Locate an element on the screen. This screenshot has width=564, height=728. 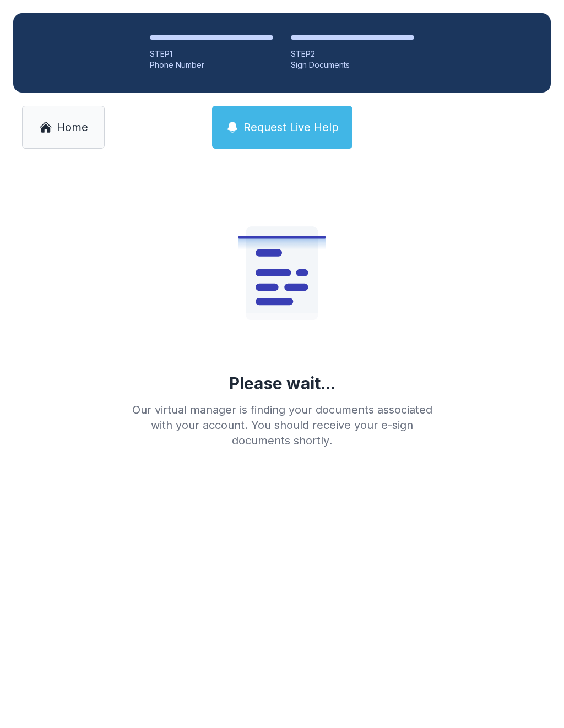
span: Request Live Help is located at coordinates (291, 127).